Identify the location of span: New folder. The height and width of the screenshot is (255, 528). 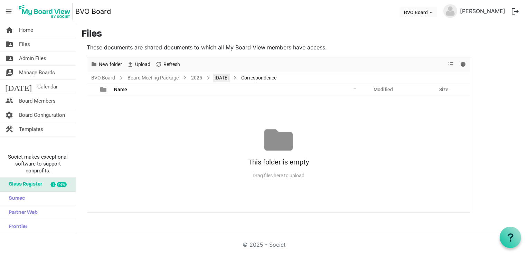
(110, 64).